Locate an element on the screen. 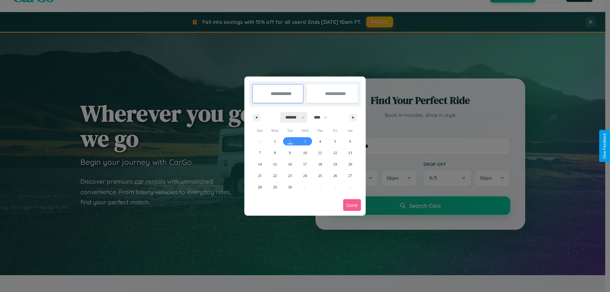 The height and width of the screenshot is (292, 610). span: 4 is located at coordinates (320, 141).